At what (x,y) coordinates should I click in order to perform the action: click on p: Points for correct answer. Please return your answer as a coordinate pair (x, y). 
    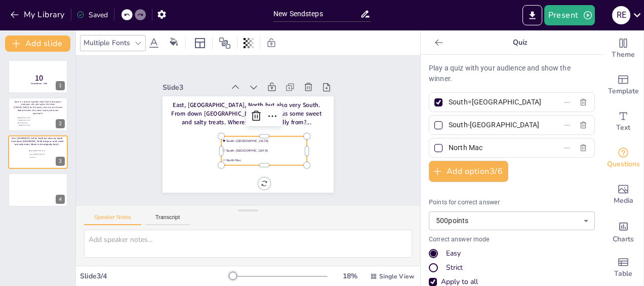
    Looking at the image, I should click on (512, 203).